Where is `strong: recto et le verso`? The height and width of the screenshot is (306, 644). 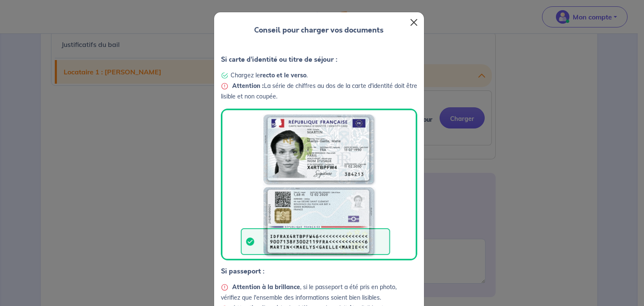 strong: recto et le verso is located at coordinates (283, 75).